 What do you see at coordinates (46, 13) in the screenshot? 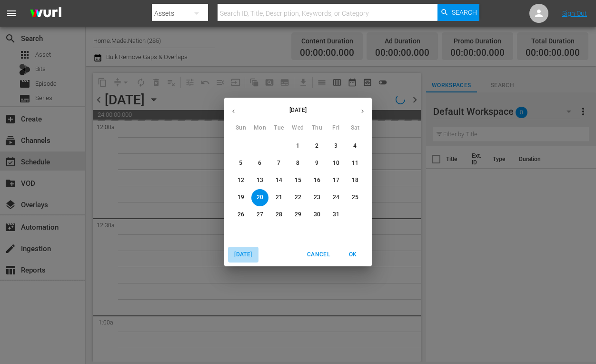
I see `img: ans4CAIJ8jUAAAAAAAAAAAAAAAAAAAAAAAAgQb4GAAAAAAAAAAAAAAAAAAAAAAAAJMjXAAAAAAAAAAAAAAAAAAAAAAAAgAT5G...` at bounding box center [46, 13].